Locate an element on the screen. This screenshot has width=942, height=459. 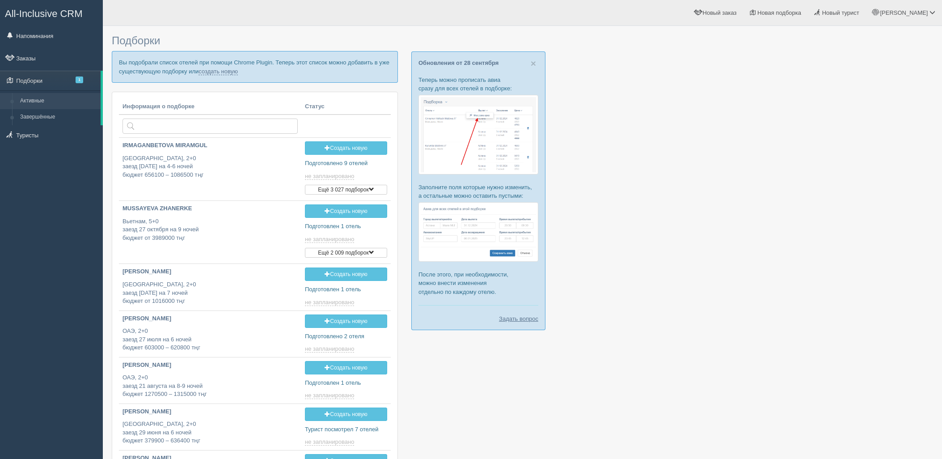
span: Новая подборка is located at coordinates (779, 13).